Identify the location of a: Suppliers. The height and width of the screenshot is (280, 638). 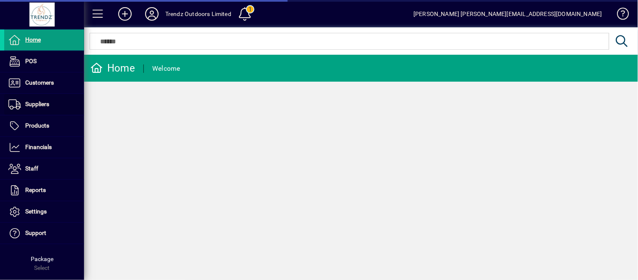
(44, 104).